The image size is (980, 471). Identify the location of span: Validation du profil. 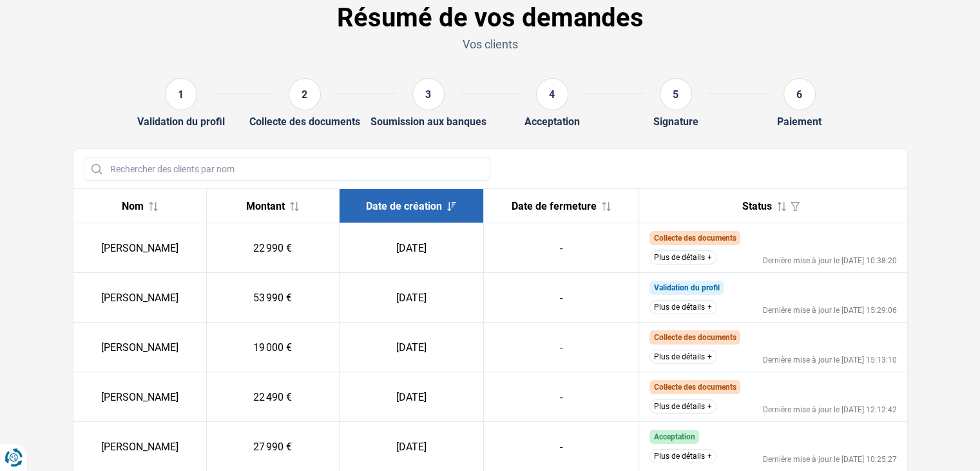
(687, 288).